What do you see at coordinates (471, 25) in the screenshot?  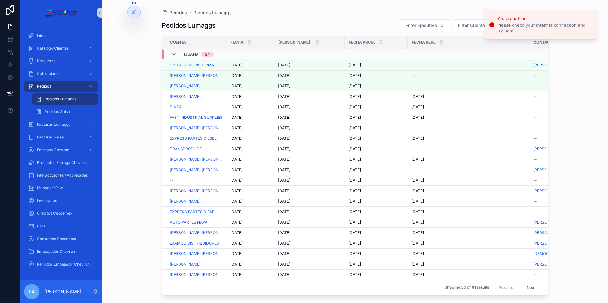 I see `span: Filter Cuenta` at bounding box center [471, 25].